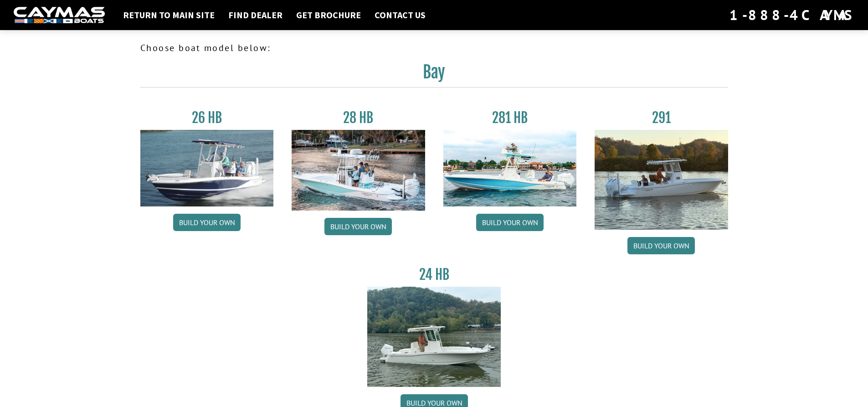  What do you see at coordinates (661, 117) in the screenshot?
I see `h3: 291` at bounding box center [661, 117].